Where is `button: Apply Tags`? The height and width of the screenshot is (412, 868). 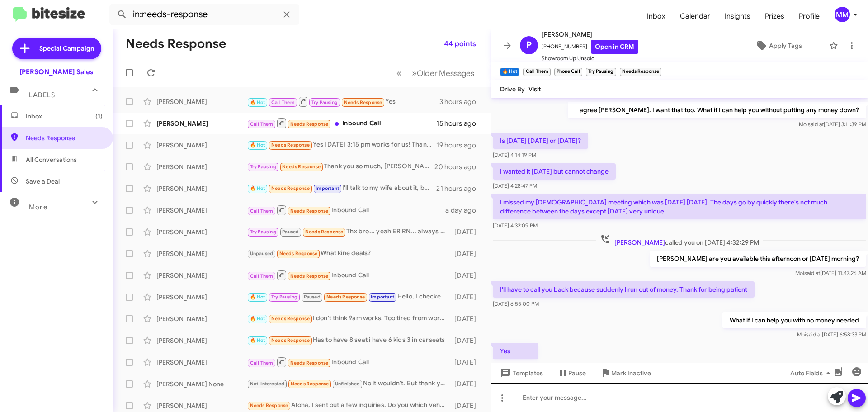
button: Apply Tags is located at coordinates (778, 46).